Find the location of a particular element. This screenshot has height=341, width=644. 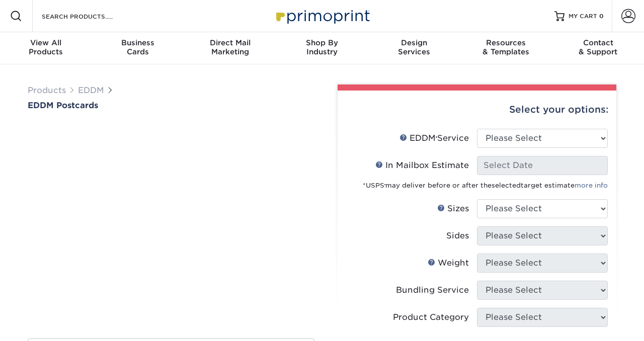

a: Direct MailMarketing is located at coordinates (230, 48).